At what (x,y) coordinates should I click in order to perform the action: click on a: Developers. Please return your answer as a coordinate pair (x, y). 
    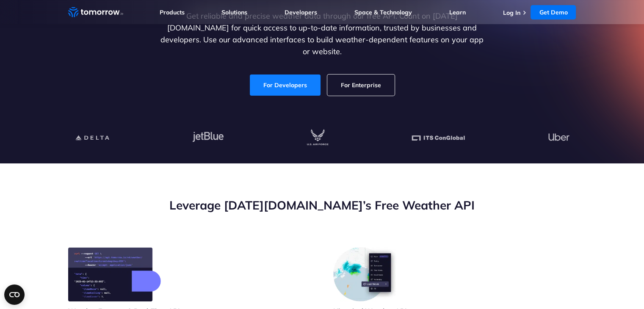
    Looking at the image, I should click on (300, 12).